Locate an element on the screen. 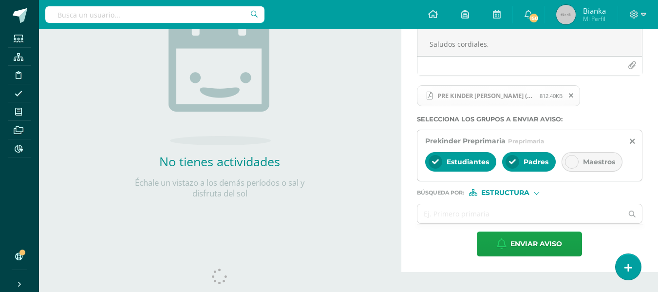  span: 150 is located at coordinates (533, 18).